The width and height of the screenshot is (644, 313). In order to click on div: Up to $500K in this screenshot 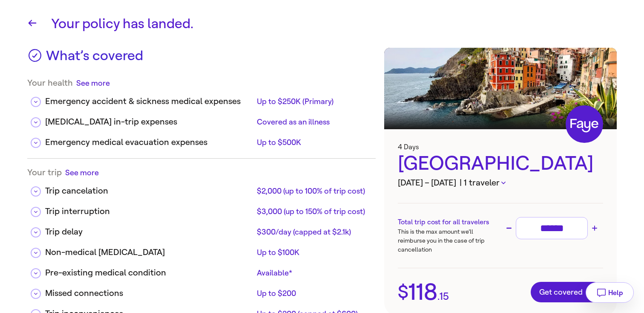, I will do `click(313, 142)`.